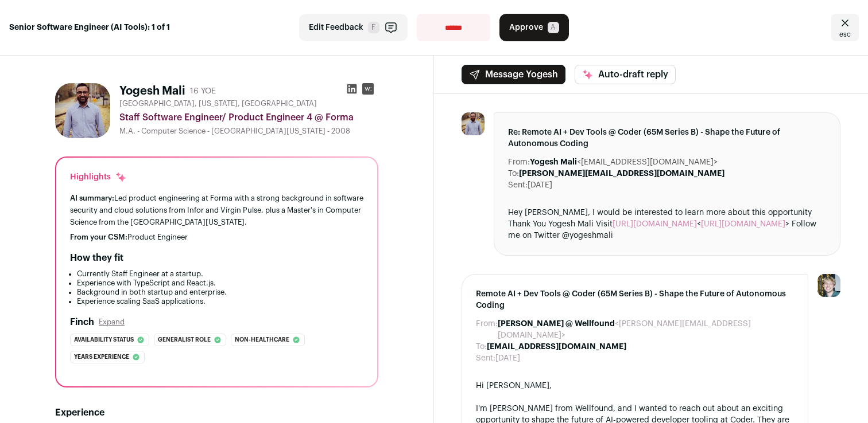 The image size is (868, 423). Describe the element at coordinates (90, 28) in the screenshot. I see `strong: Senior Software Engineer (AI Tools): 1 of 1` at that location.